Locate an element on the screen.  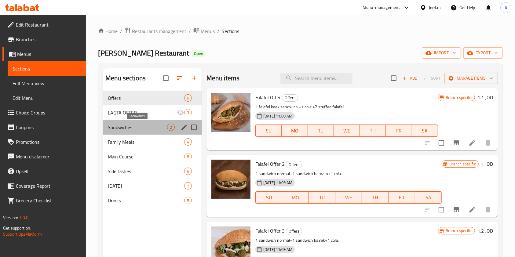
button: Add section is located at coordinates (194, 78).